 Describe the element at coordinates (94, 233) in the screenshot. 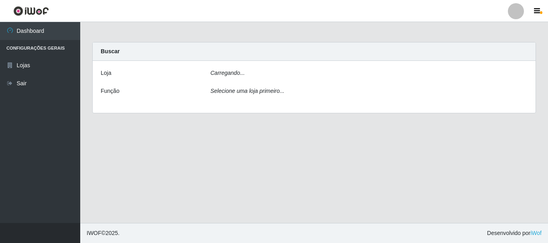

I see `span: IWOF` at that location.